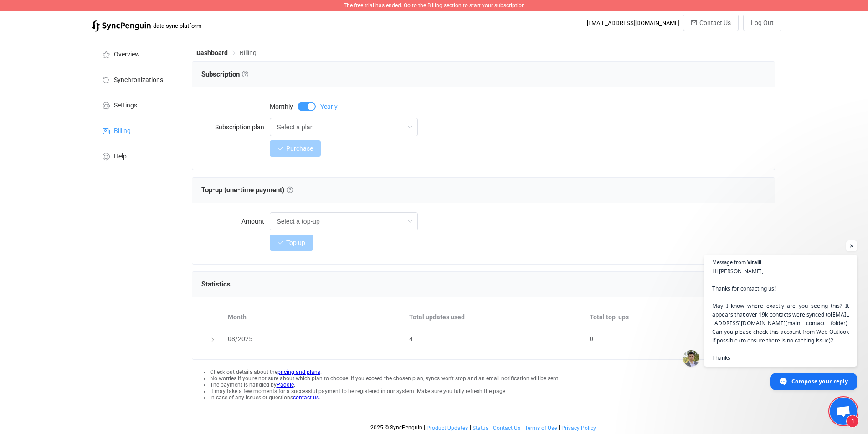  What do you see at coordinates (844, 411) in the screenshot?
I see `div: Open chat` at bounding box center [844, 411].